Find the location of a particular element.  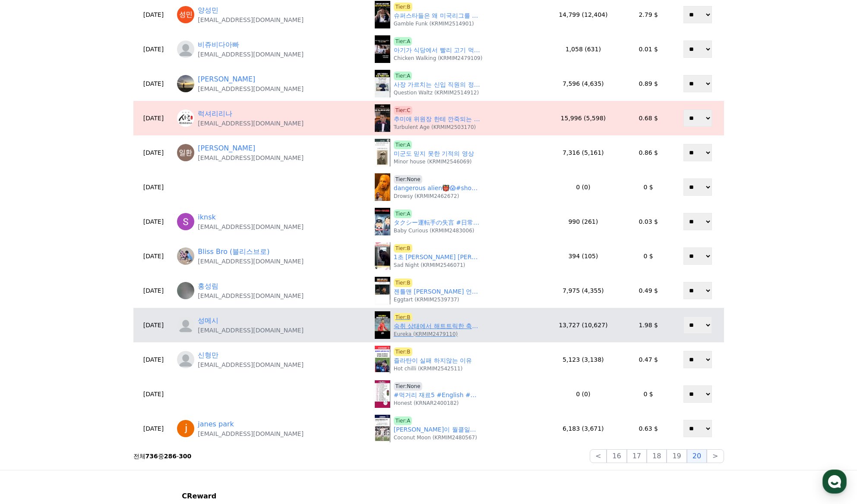

img: 젠틀맨 손흥민 언쟁 후 대기심 인생 바뀐 근황 is located at coordinates (382, 290).